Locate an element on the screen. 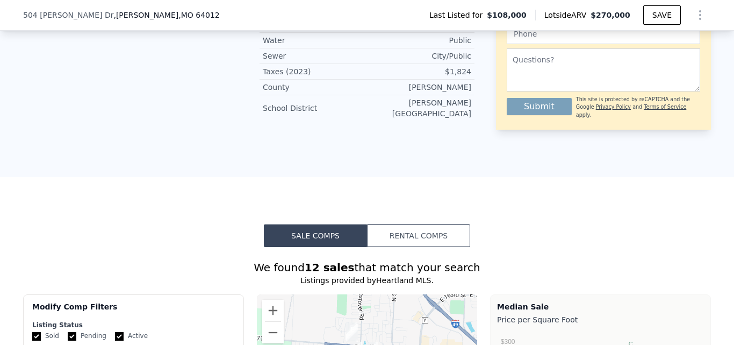 The height and width of the screenshot is (345, 734). div: County is located at coordinates (315, 87).